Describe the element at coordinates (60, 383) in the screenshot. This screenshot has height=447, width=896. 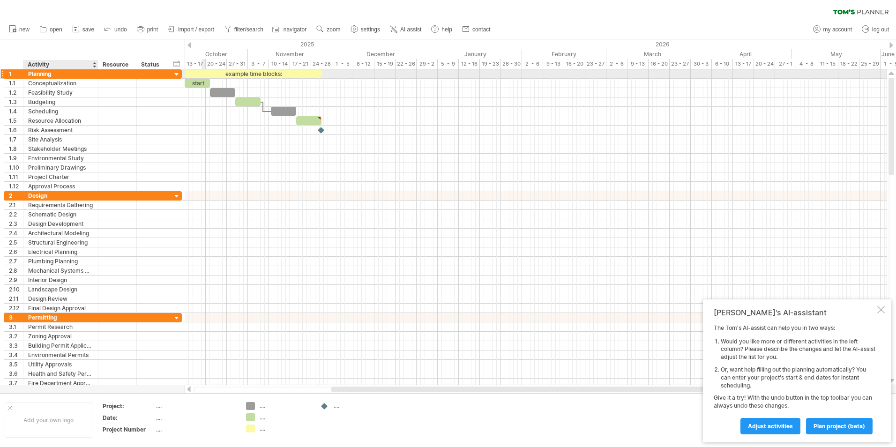
I see `div: Fire Department Approval` at that location.